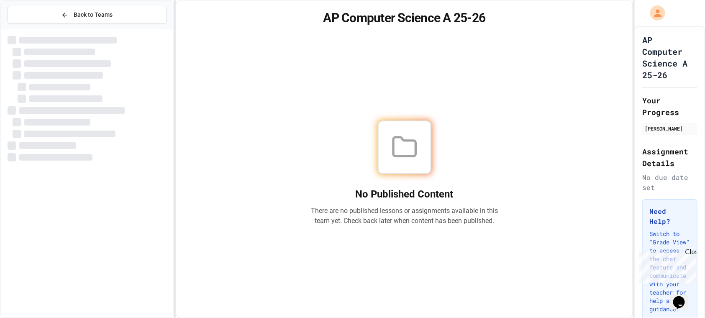 The width and height of the screenshot is (705, 318). What do you see at coordinates (405, 216) in the screenshot?
I see `p: There are no published lessons or assignments available in this team yet. Check back later when c...` at bounding box center [405, 216].